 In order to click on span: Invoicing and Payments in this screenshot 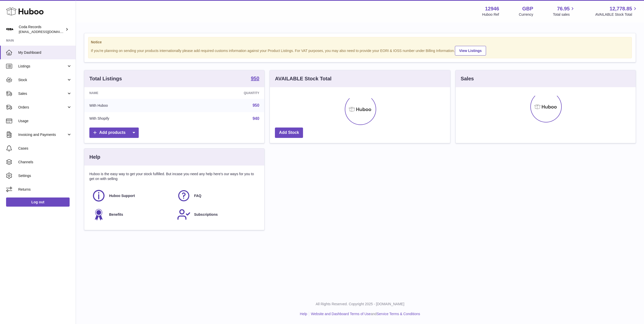, I will do `click(42, 135)`.